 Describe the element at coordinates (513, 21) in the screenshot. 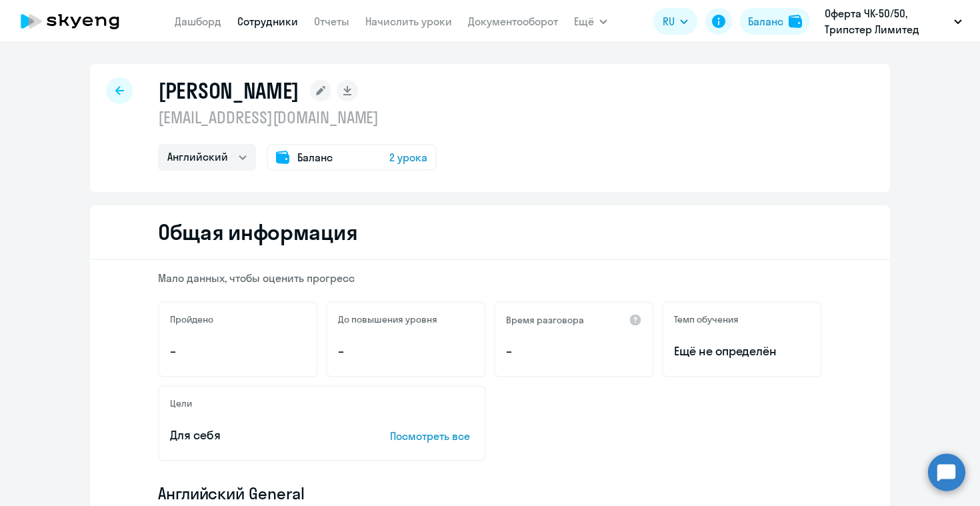

I see `a: Документооборот` at that location.